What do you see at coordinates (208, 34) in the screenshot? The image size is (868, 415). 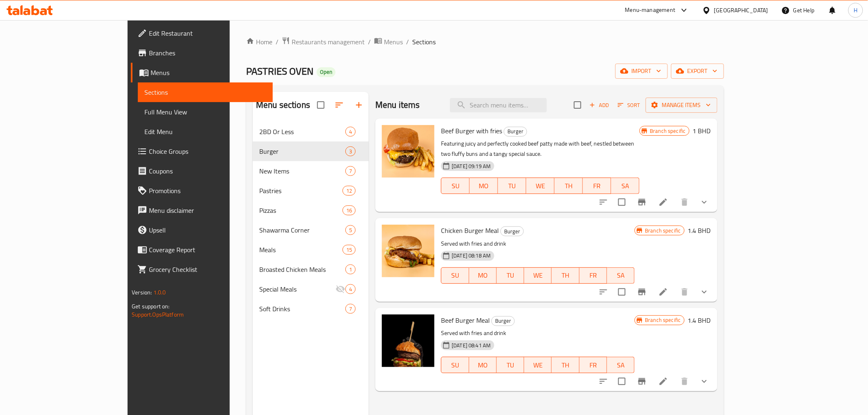 I see `span: Edit Restaurant` at bounding box center [208, 34].